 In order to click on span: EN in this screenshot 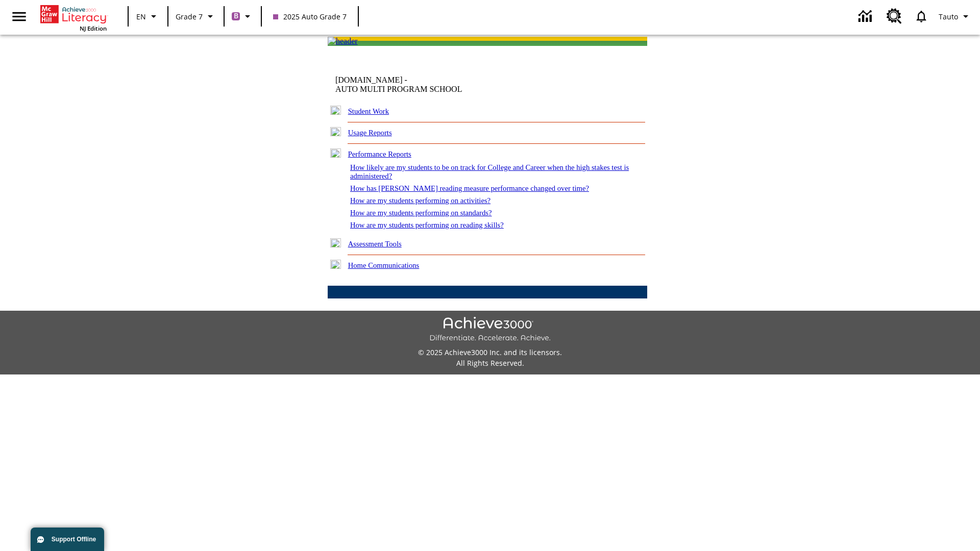, I will do `click(141, 16)`.